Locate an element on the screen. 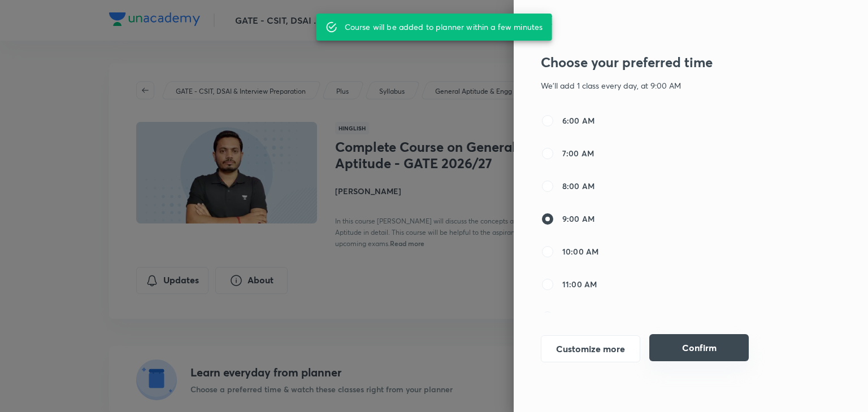 Image resolution: width=868 pixels, height=412 pixels. span: 9:00 AM is located at coordinates (578, 218).